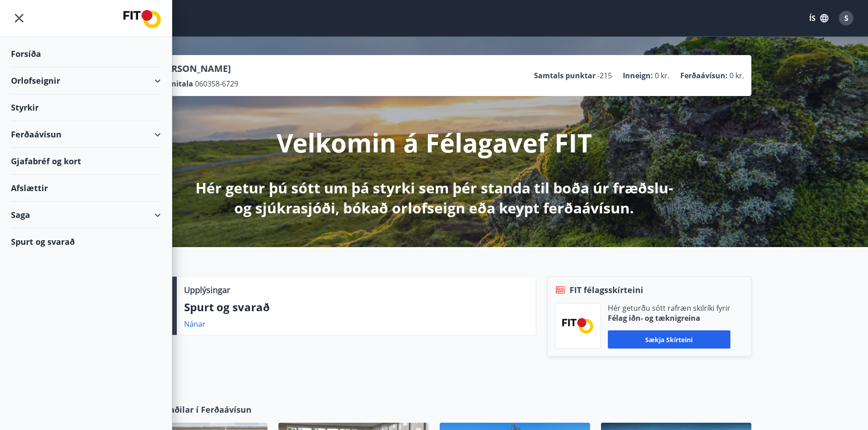 The width and height of the screenshot is (868, 430). Describe the element at coordinates (357, 307) in the screenshot. I see `p: Spurt og svarað` at that location.